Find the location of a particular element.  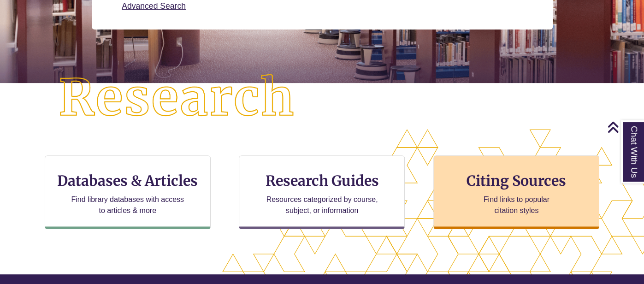

a: Back to Top is located at coordinates (624, 127).